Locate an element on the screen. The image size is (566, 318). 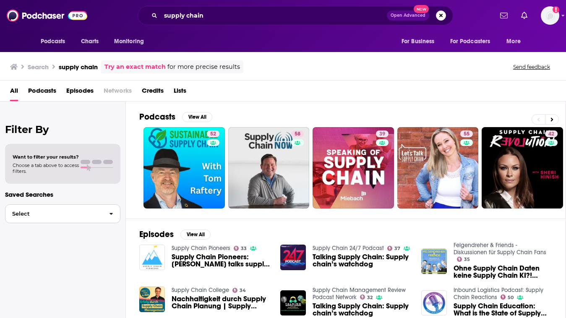
a: All is located at coordinates (14, 92).